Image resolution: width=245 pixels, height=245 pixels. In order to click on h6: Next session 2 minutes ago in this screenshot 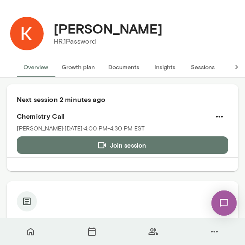, I will do `click(122, 99)`.